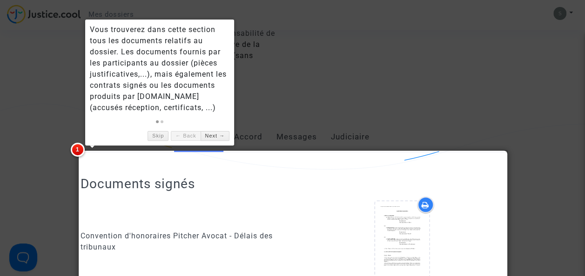 This screenshot has width=585, height=276. Describe the element at coordinates (160, 69) in the screenshot. I see `div: Vous trouverez dans cette section tous les documents relatifs au dossier. Les documents fournis p...` at that location.